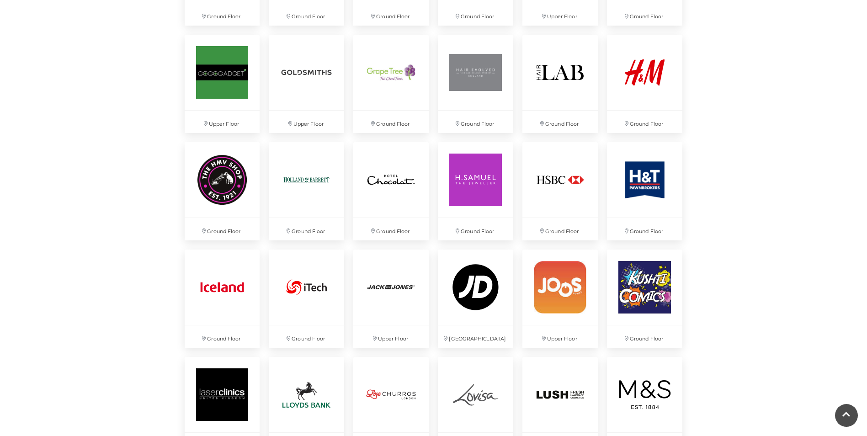  I want to click on img: Laser Clinic, so click(222, 394).